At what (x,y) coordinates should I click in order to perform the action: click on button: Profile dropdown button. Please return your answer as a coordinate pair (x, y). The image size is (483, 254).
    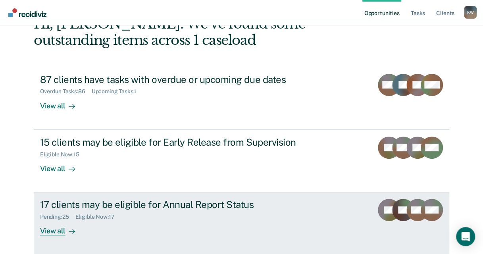
    Looking at the image, I should click on (470, 12).